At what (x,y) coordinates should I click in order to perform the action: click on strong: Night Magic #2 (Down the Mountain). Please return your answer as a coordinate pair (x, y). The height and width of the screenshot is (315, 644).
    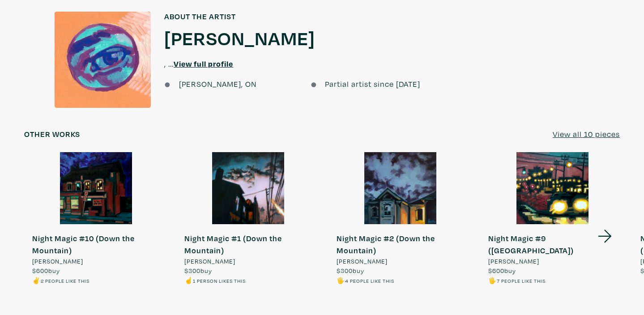
    Looking at the image, I should click on (386, 244).